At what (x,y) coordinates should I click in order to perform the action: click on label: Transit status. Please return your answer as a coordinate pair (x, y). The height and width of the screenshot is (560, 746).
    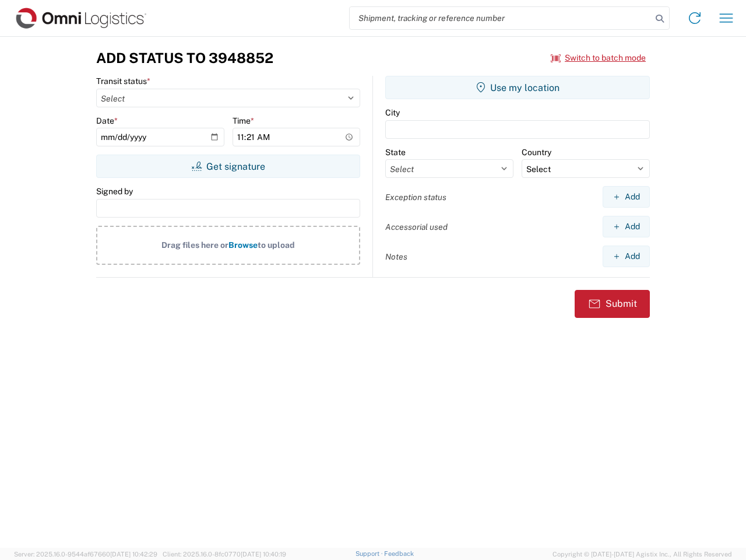
    Looking at the image, I should click on (123, 81).